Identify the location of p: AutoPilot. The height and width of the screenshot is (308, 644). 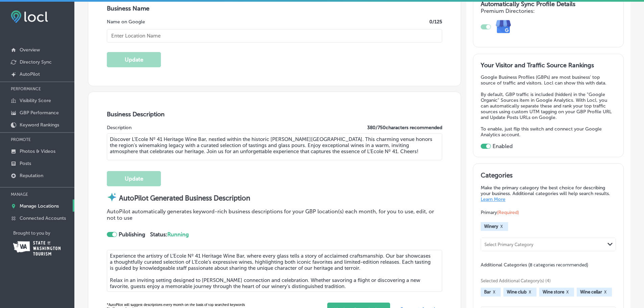
(30, 74).